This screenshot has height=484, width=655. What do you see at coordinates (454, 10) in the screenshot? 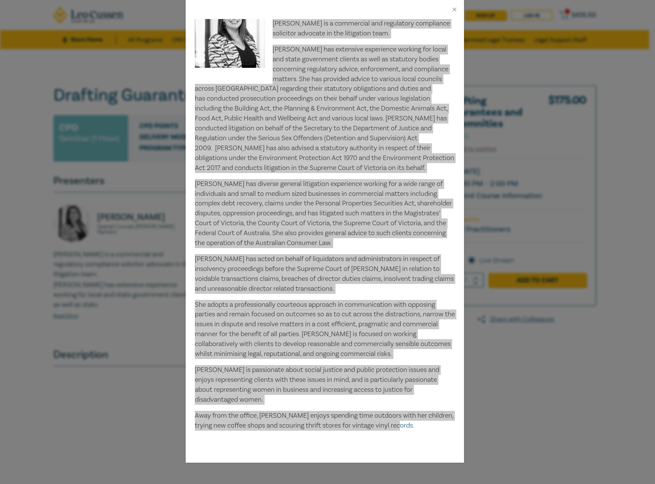
I see `button: Close` at bounding box center [454, 10].